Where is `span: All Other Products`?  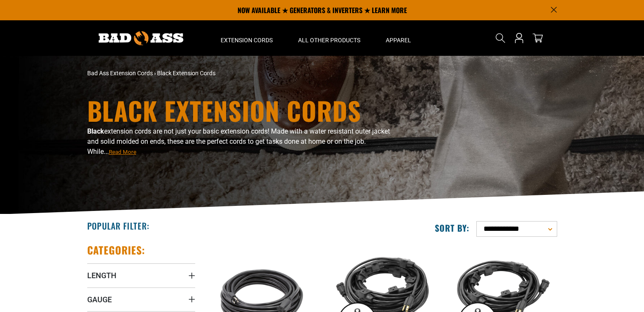
span: All Other Products is located at coordinates (329, 40).